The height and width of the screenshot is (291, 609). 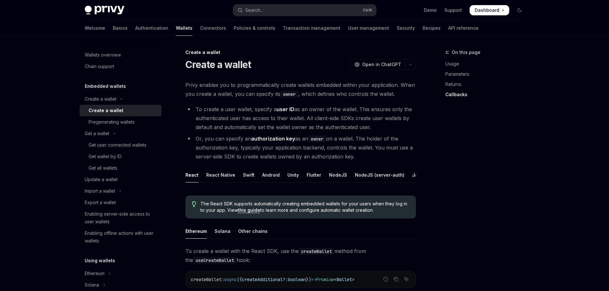 I want to click on a: Demo, so click(x=430, y=10).